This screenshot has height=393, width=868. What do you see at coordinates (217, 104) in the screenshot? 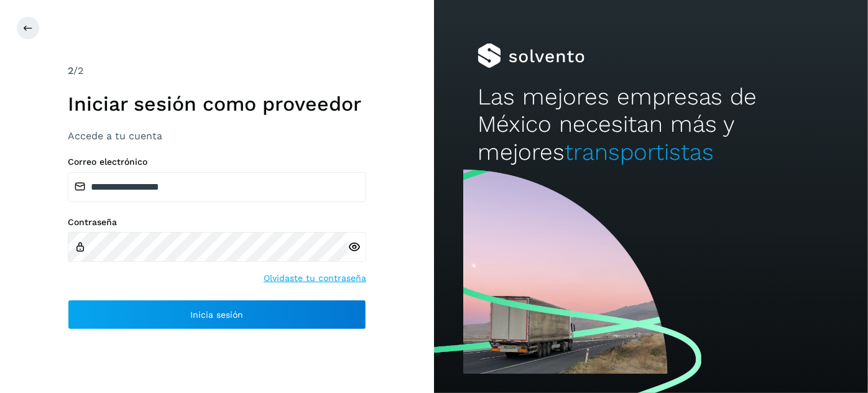
I see `h1: Iniciar sesión como proveedor` at bounding box center [217, 104].